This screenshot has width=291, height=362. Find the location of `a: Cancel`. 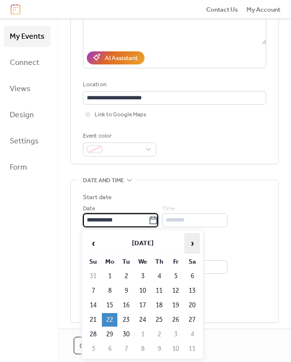

a: Cancel is located at coordinates (92, 345).